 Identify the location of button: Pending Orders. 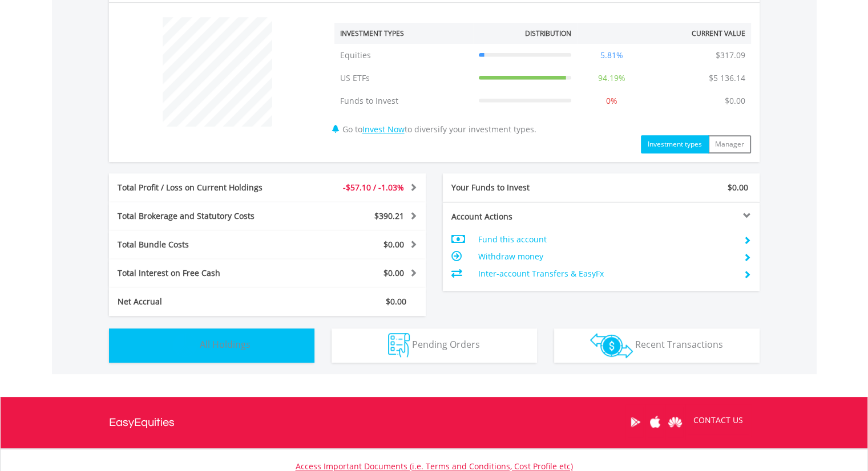
(434, 346).